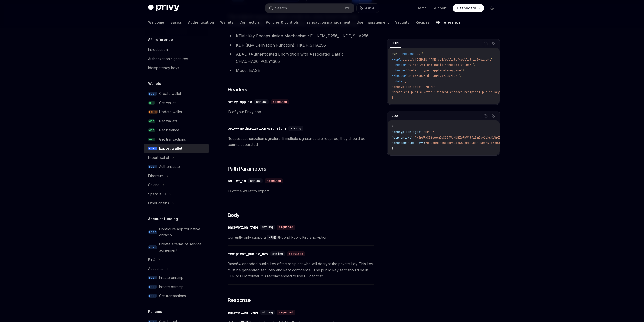 The image size is (644, 322). Describe the element at coordinates (176, 94) in the screenshot. I see `a: POSTCreate wallet` at that location.